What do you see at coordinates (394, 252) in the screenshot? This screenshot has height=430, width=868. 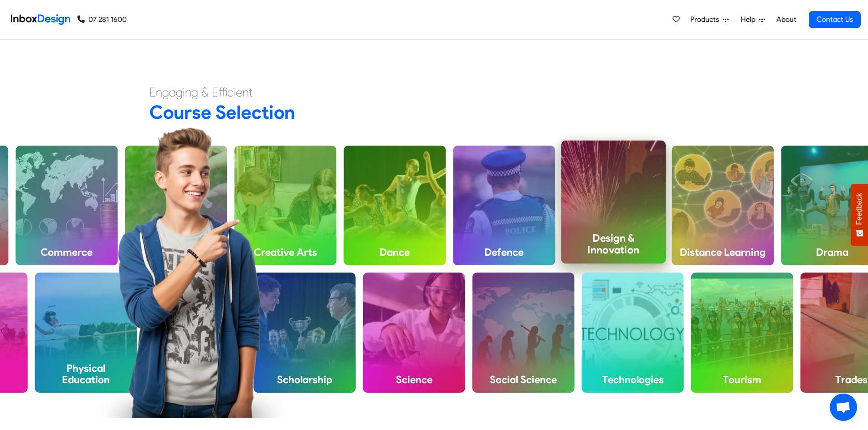 I see `h4: Dance` at bounding box center [394, 252].